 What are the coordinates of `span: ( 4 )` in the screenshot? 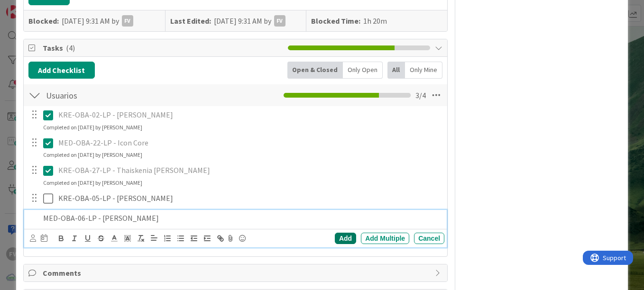 It's located at (70, 48).